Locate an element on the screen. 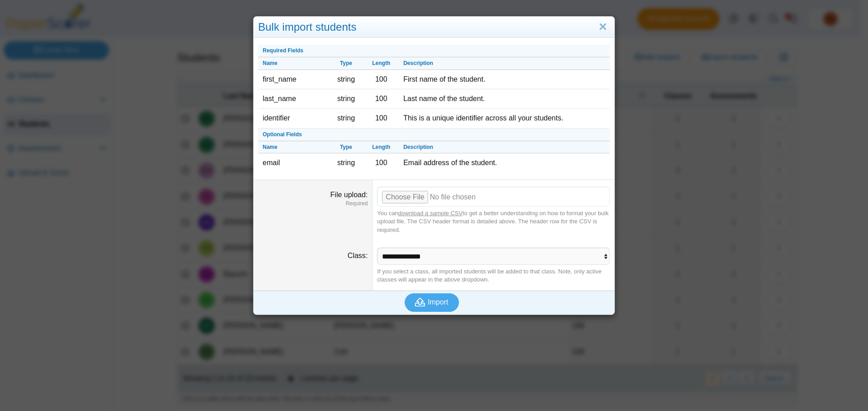 The width and height of the screenshot is (868, 411). th: Required Fields is located at coordinates (434, 51).